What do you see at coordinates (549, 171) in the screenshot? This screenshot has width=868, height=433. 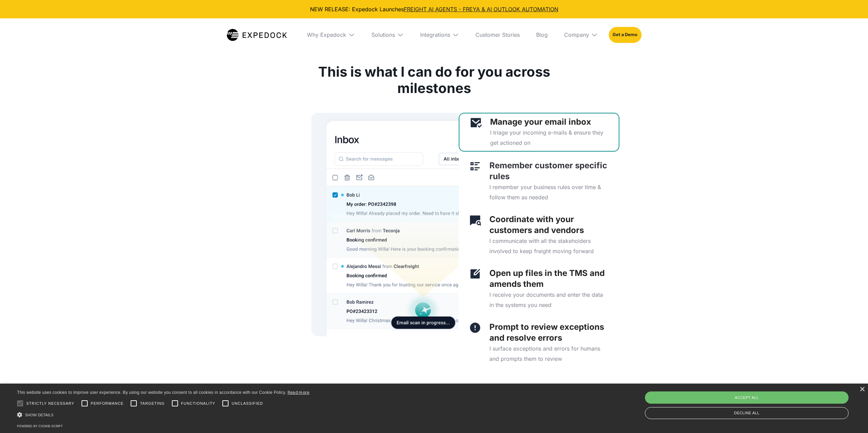 I see `p: Remember customer specific rules` at bounding box center [549, 171].